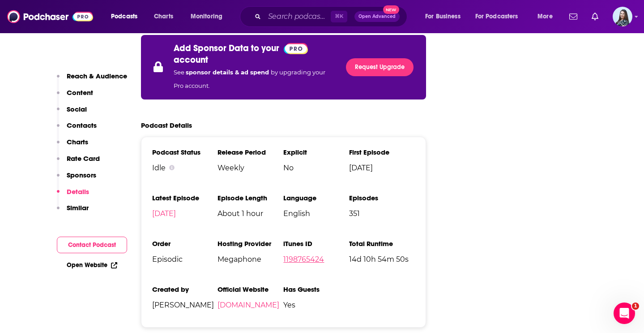 The image size is (644, 333). What do you see at coordinates (50, 17) in the screenshot?
I see `img: Podchaser - Follow, Share and Rate Podcasts` at bounding box center [50, 17].